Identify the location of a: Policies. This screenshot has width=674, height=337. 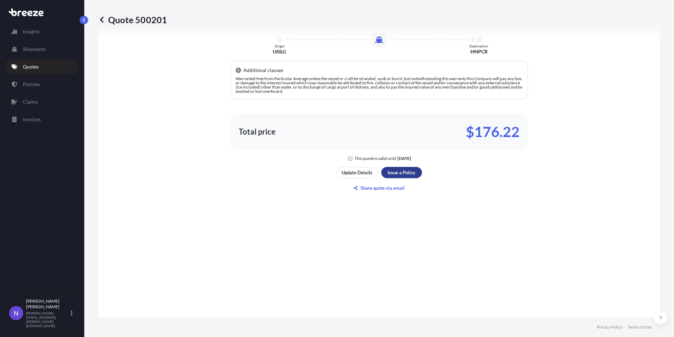
(42, 84).